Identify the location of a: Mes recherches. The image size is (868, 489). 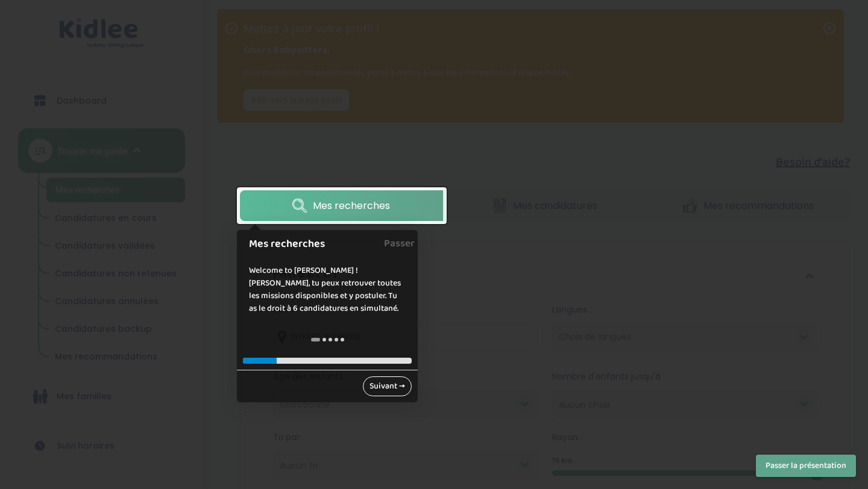
(341, 205).